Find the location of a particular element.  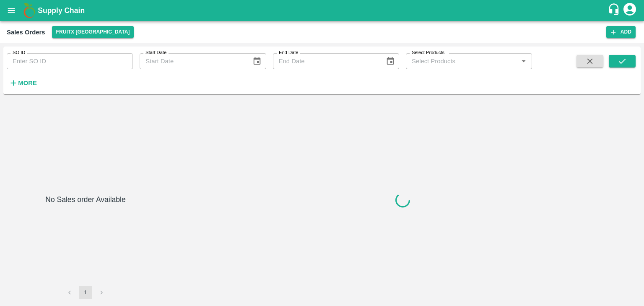

nav: pagination navigation is located at coordinates (86, 293).